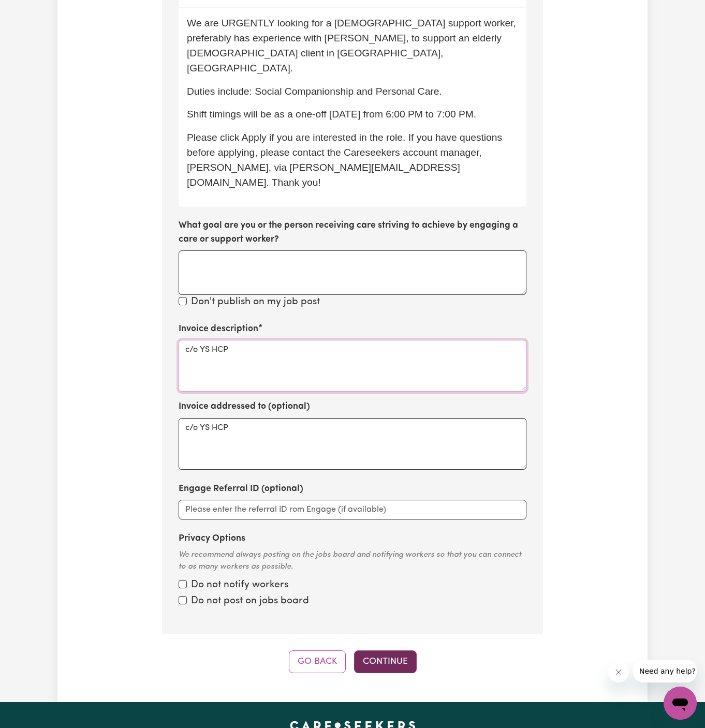 This screenshot has height=728, width=705. I want to click on span: Please click Apply if you are interested in the role. If you have questions before applying, plea..., so click(346, 159).